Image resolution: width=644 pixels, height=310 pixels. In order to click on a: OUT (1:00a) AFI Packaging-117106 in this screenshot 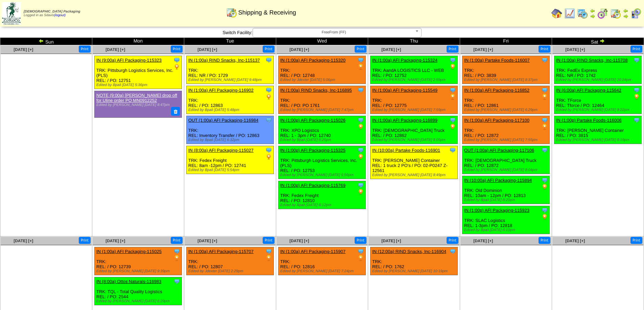, I will do `click(499, 150)`.